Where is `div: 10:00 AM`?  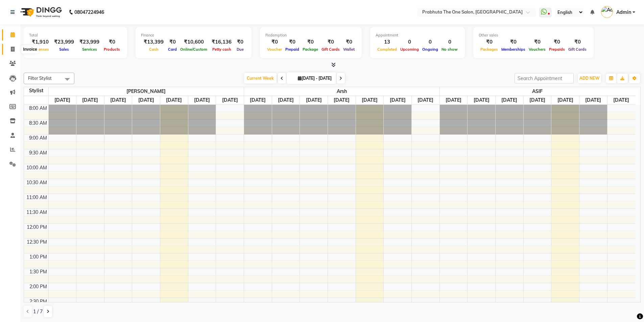
div: 10:00 AM is located at coordinates (36, 168).